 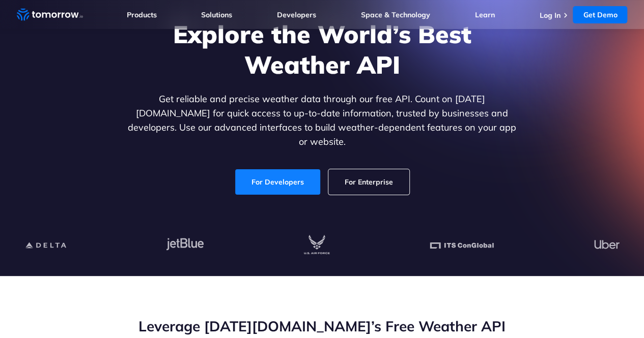 What do you see at coordinates (296, 15) in the screenshot?
I see `a: Developers` at bounding box center [296, 15].